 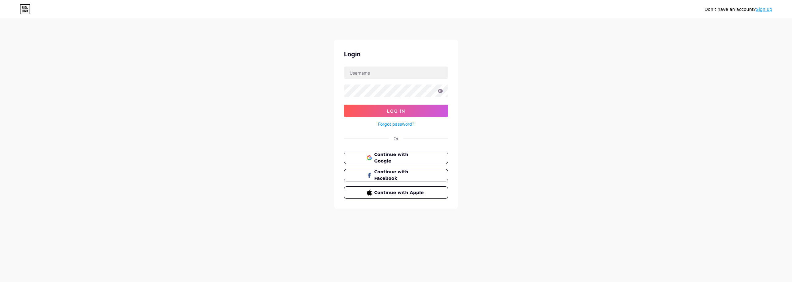 What do you see at coordinates (396, 158) in the screenshot?
I see `button: Continue with Google` at bounding box center [396, 158].